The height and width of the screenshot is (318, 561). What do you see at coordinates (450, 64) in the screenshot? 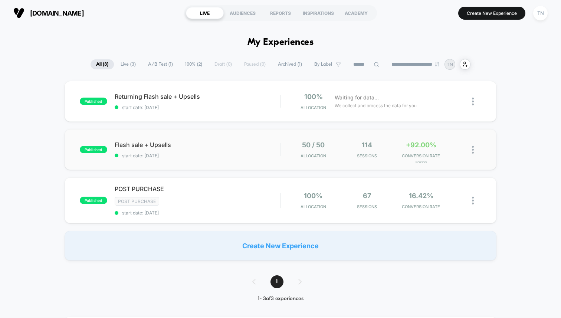
I see `p: TN` at bounding box center [450, 64].